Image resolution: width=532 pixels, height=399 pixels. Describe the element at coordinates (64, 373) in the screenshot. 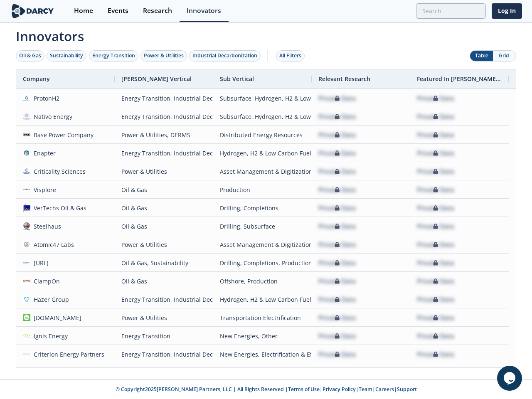

I see `div: ClearVue Technologies` at that location.